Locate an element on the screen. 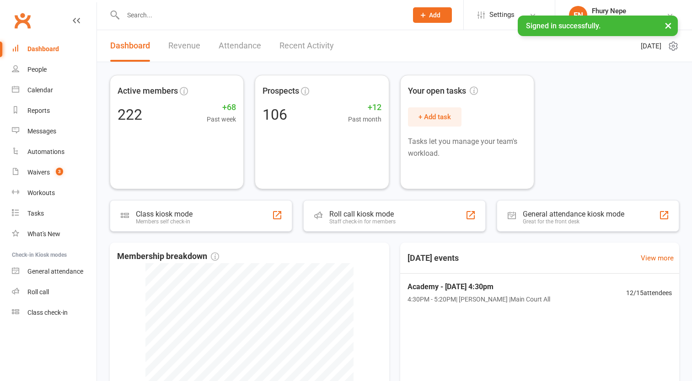  span: Add is located at coordinates (434, 15).